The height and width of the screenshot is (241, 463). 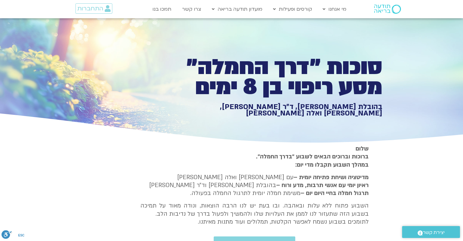 What do you see at coordinates (191, 9) in the screenshot?
I see `a: צרו קשר` at bounding box center [191, 9].